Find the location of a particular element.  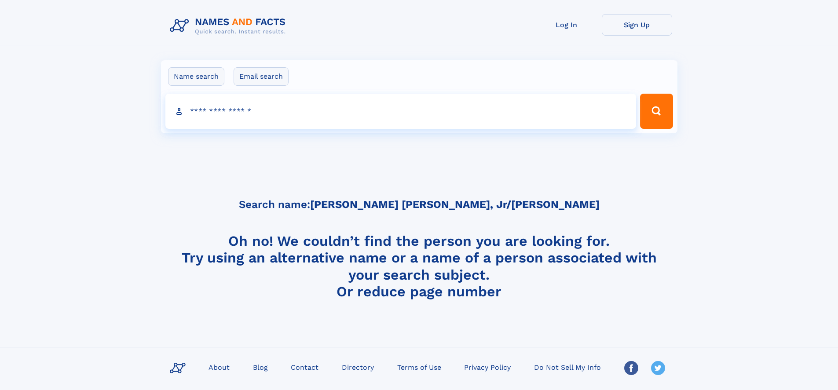

button: Search Button is located at coordinates (656, 111).